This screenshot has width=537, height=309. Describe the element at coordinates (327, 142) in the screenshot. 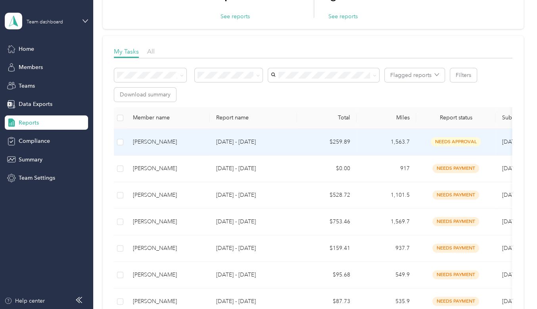

I see `td: $259.89` at that location.